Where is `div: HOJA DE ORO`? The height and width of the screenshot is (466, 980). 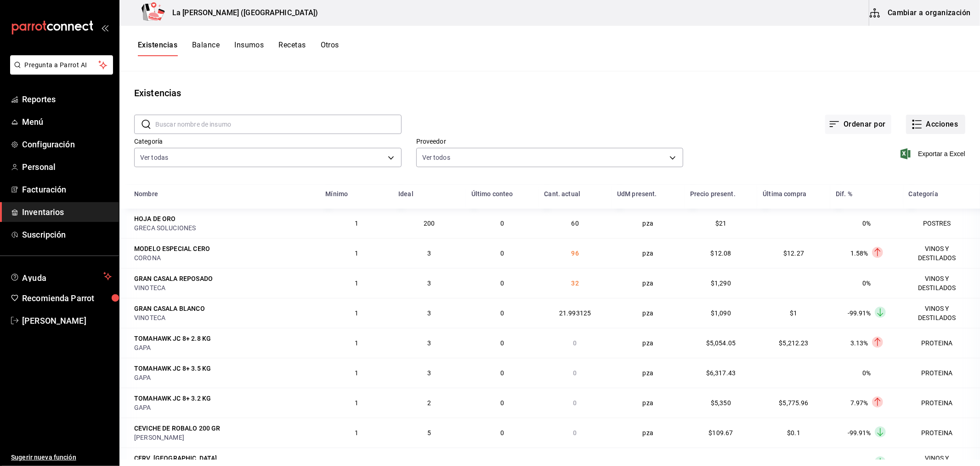
div: HOJA DE ORO is located at coordinates (155, 219).